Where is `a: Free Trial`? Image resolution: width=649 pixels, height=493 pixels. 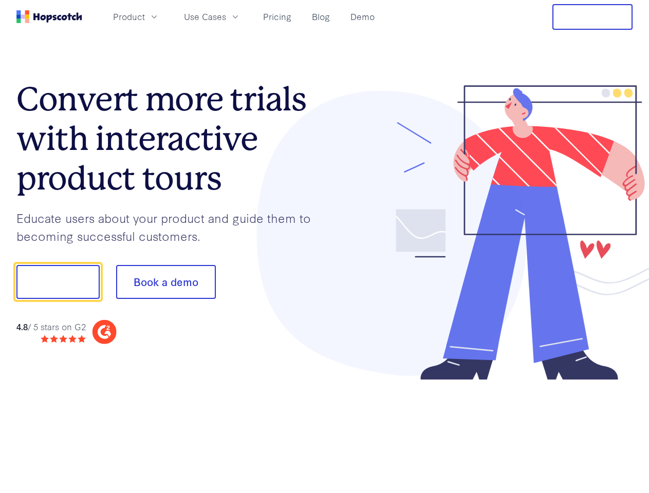
a: Free Trial is located at coordinates (593, 17).